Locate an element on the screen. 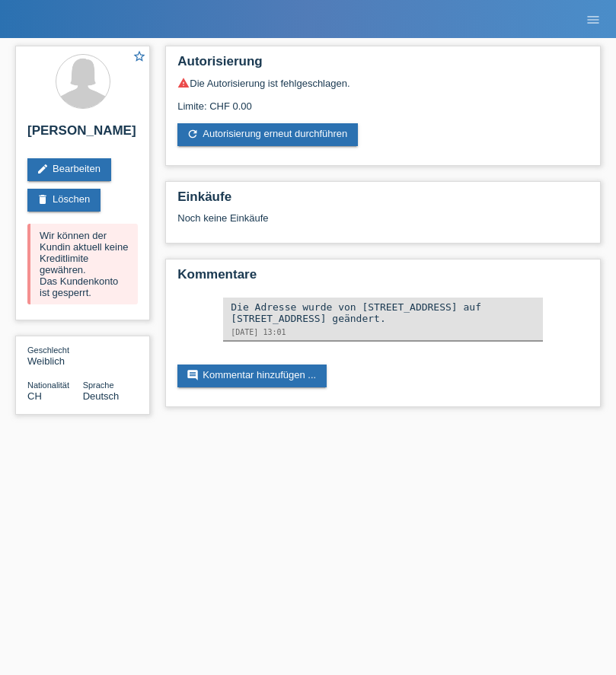  span: Sprache is located at coordinates (98, 385).